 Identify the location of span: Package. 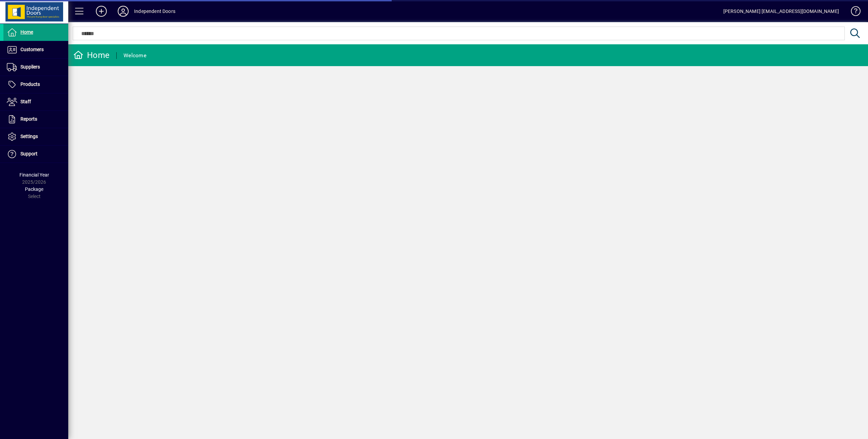
(34, 189).